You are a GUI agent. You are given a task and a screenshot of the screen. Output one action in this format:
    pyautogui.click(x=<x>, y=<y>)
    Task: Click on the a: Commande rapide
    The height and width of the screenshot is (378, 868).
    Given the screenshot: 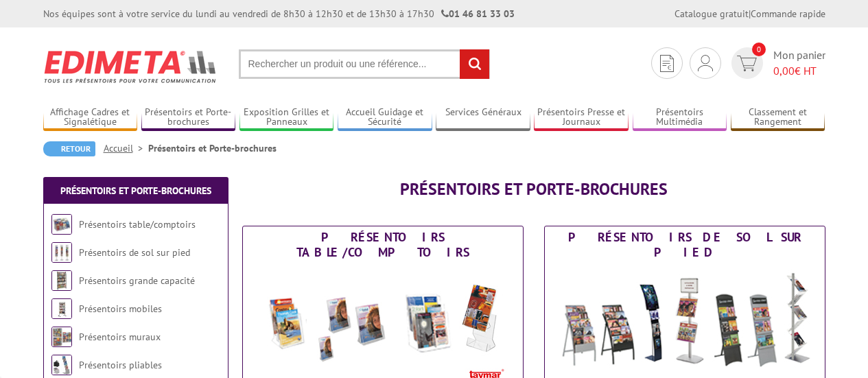 What is the action you would take?
    pyautogui.click(x=787, y=14)
    